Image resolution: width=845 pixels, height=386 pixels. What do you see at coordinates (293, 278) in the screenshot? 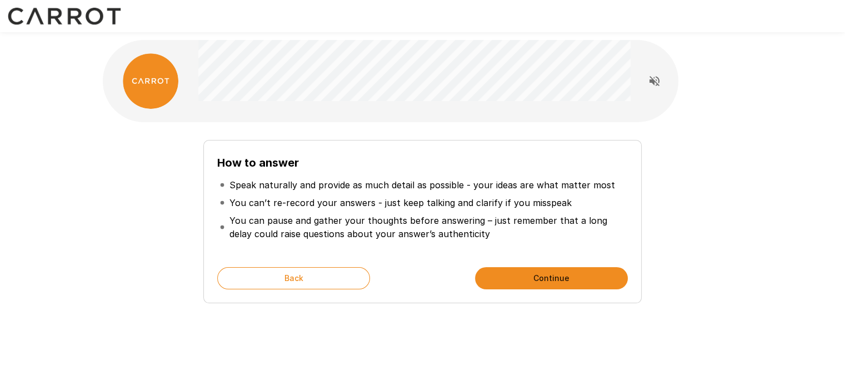
I see `button: Back` at bounding box center [293, 278].